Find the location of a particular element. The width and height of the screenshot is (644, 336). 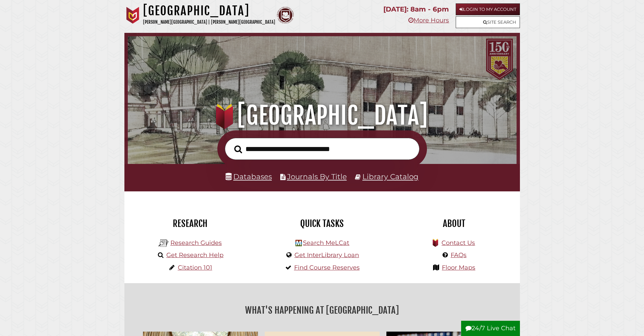

a: Databases is located at coordinates (249, 176).